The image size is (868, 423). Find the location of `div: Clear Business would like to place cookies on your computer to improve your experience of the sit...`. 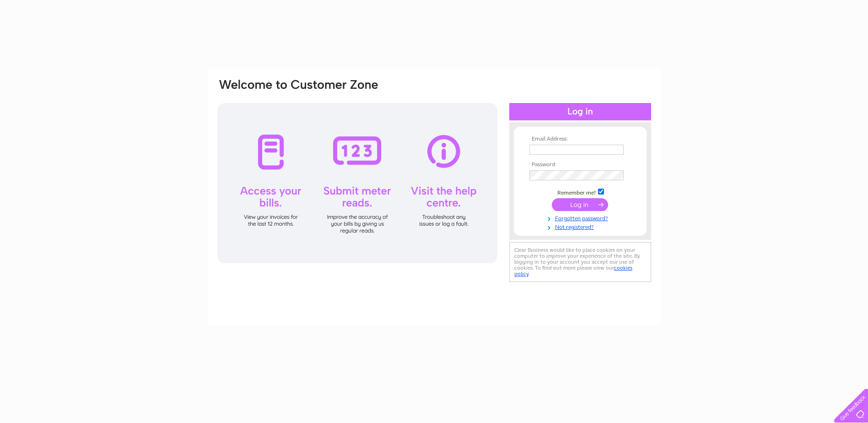

div: Clear Business would like to place cookies on your computer to improve your experience of the sit... is located at coordinates (580, 262).